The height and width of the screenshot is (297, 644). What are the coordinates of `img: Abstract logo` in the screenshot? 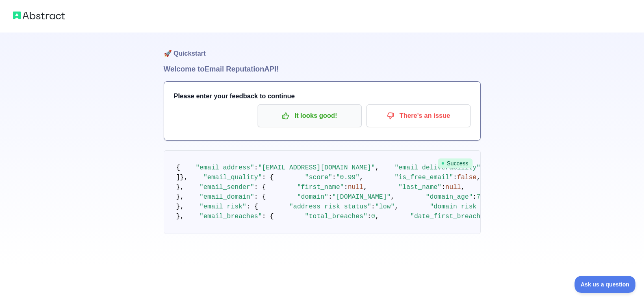 It's located at (39, 15).